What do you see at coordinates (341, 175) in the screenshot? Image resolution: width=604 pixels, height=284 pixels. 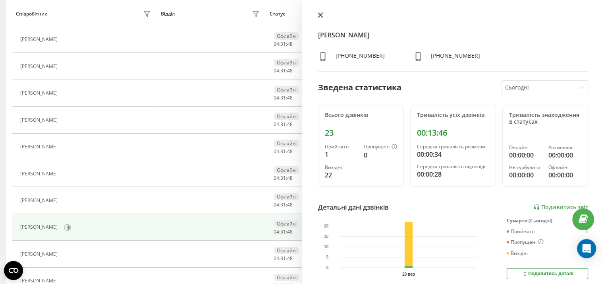 I see `div: 22` at bounding box center [341, 175].